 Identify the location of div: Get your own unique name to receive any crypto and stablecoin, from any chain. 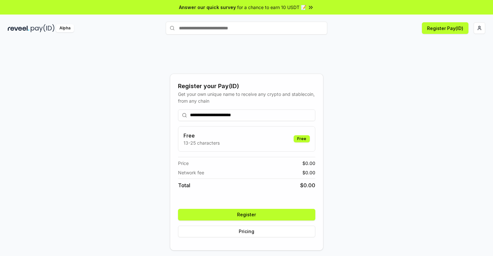
(246, 97).